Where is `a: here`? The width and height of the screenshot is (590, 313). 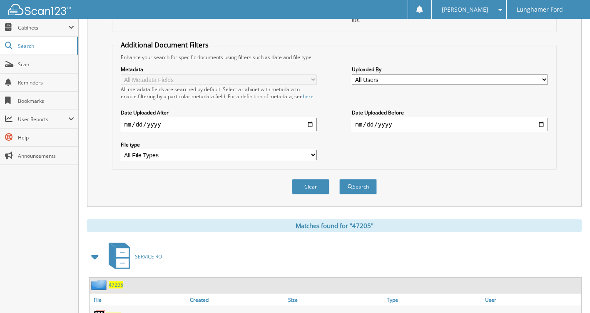
a: here is located at coordinates (308, 96).